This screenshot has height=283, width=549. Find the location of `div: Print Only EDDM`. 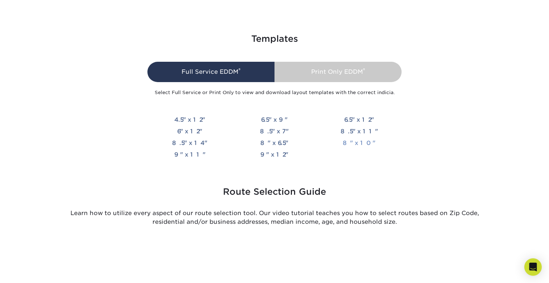

div: Print Only EDDM is located at coordinates (338, 72).